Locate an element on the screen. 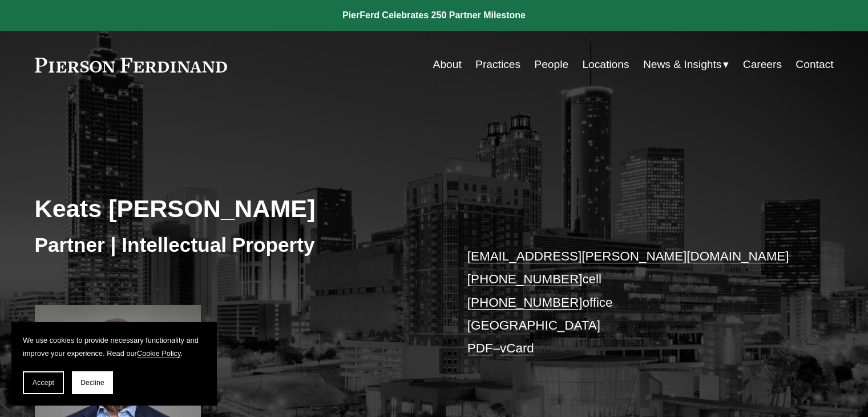  button: Decline is located at coordinates (93, 383).